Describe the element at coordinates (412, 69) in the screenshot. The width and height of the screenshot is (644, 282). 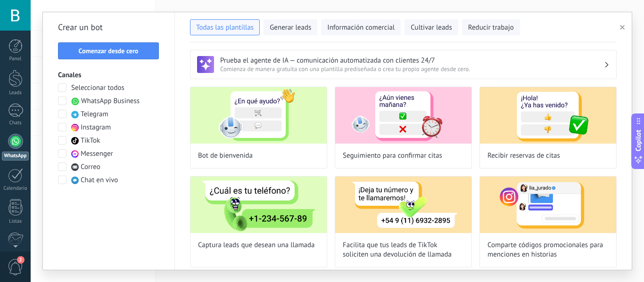
I see `span: Comienza de manera gratuita con una plantilla prediseñada o crea tu propio agente desde cero.` at that location.